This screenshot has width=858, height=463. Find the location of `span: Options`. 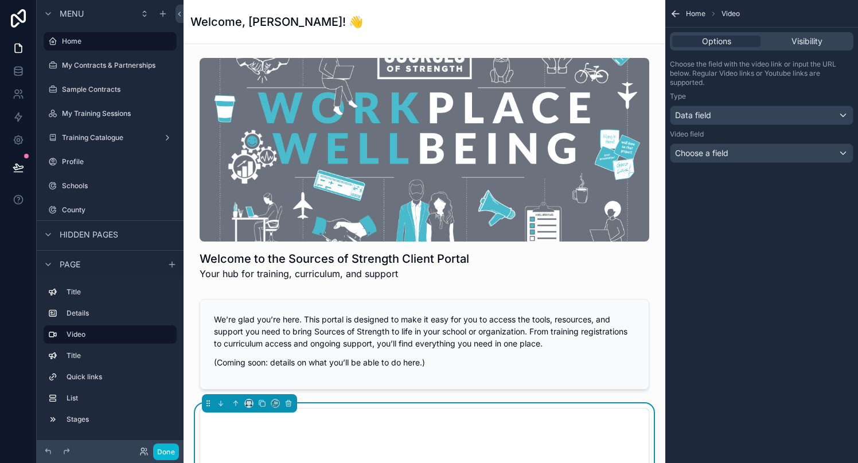

span: Options is located at coordinates (716, 41).